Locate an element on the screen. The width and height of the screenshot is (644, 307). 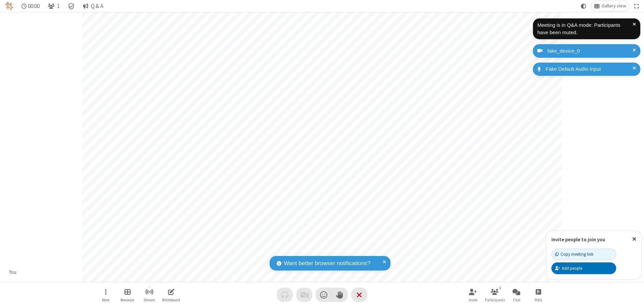
label: Invite people to join you is located at coordinates (578, 239).